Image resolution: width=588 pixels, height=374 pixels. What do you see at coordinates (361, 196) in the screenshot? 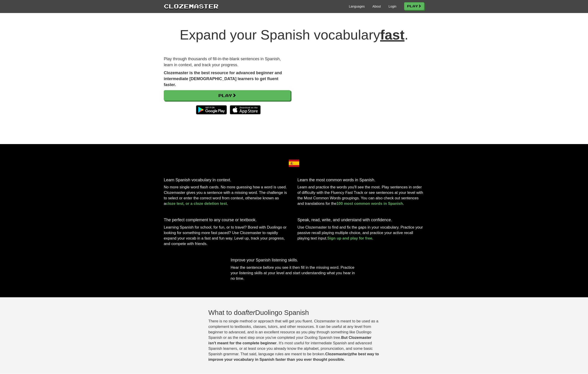
I see `p: Learn and practice the words you'll see the most. Play sentences in order of difficulty with the ...` at bounding box center [361, 196].